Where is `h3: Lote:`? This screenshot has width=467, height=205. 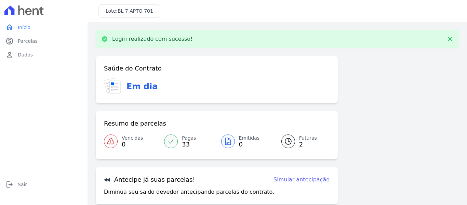
h3: Lote: is located at coordinates (129, 11).